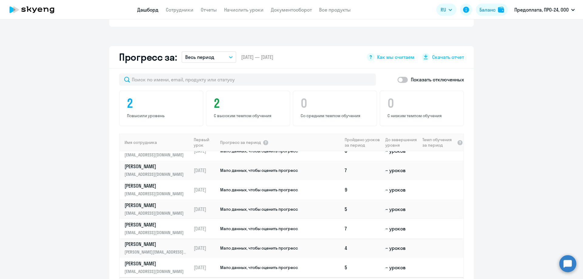 The height and width of the screenshot is (279, 583). Describe the element at coordinates (501, 10) in the screenshot. I see `img: balance` at that location.